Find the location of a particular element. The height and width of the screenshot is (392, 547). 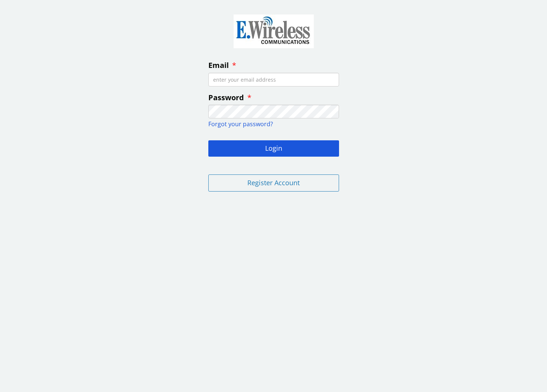

span: Password is located at coordinates (226, 97).